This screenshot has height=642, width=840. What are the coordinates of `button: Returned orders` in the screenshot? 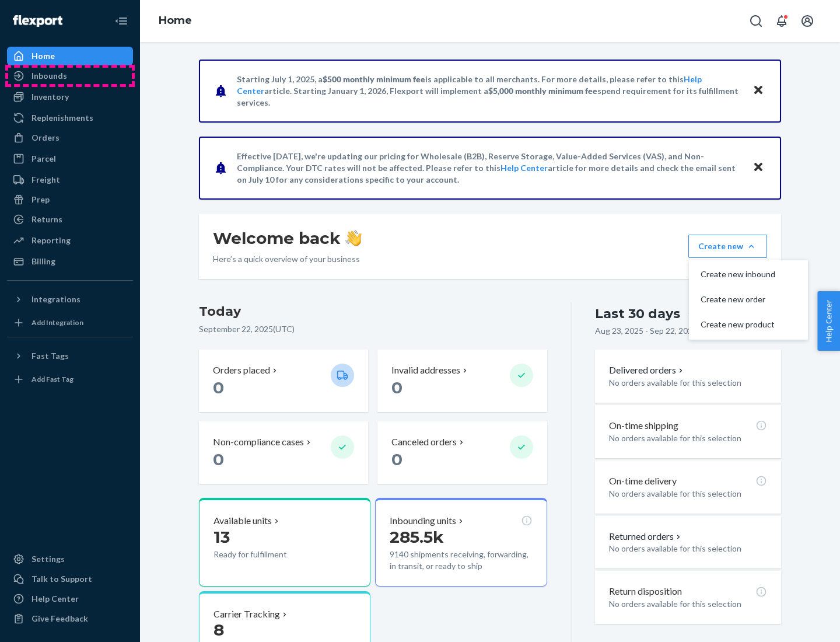 It's located at (646, 536).